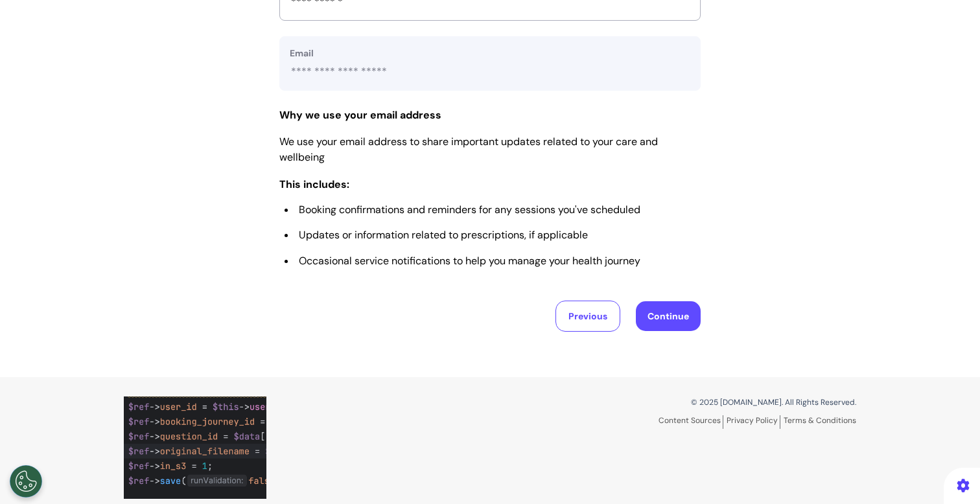 The height and width of the screenshot is (504, 980). I want to click on img: Spectrum.Life logo, so click(195, 448).